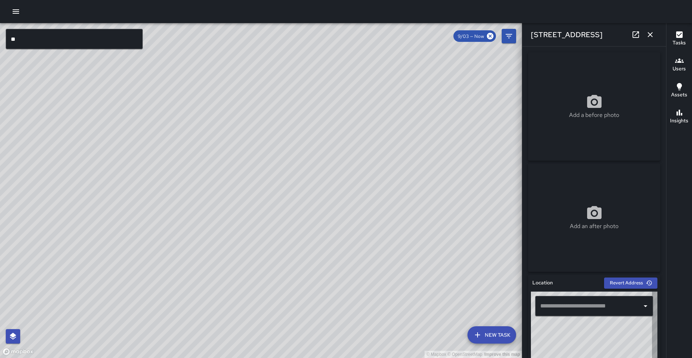  I want to click on span: 9/03 — Now, so click(471, 36).